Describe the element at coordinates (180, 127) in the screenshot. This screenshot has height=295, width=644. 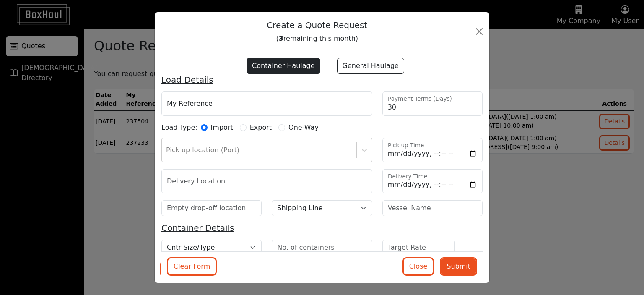
I see `h6: Load Type:` at that location.